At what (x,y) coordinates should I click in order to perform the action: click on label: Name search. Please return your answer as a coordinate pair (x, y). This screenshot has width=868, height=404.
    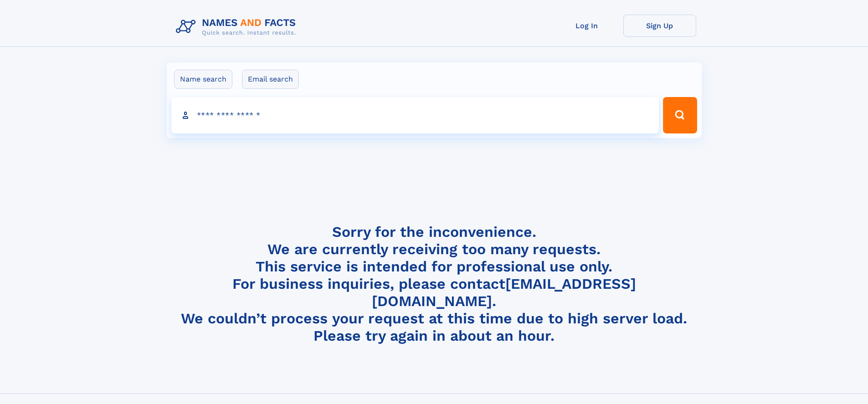
    Looking at the image, I should click on (203, 79).